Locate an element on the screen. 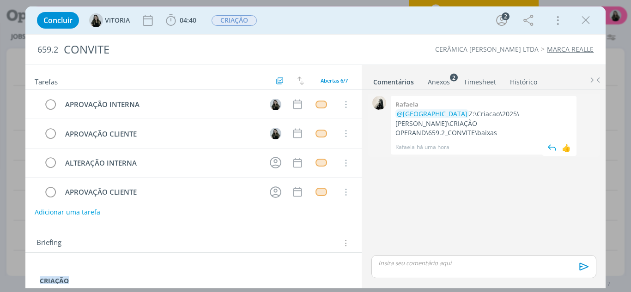 This screenshot has height=292, width=631. button: 2 is located at coordinates (502, 20).